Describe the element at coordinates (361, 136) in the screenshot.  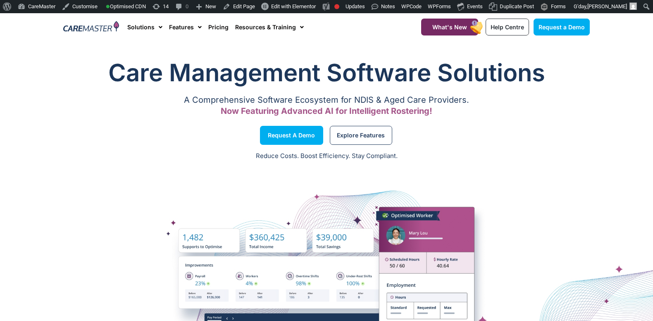
I see `span: Explore Features` at that location.